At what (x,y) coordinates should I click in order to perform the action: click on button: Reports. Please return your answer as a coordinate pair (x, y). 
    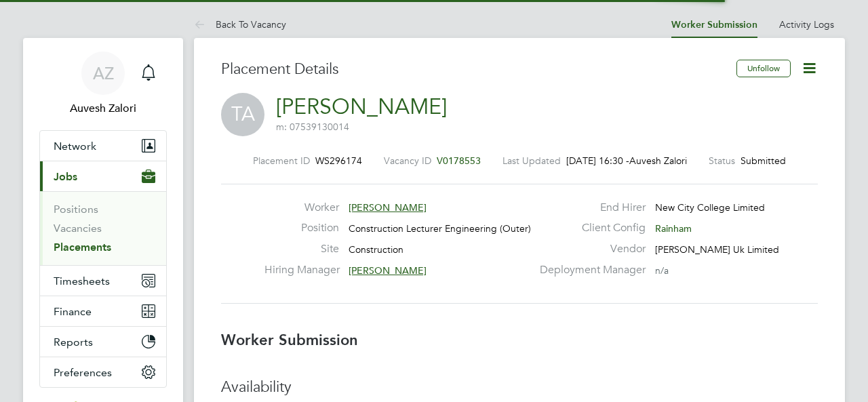
    Looking at the image, I should click on (103, 342).